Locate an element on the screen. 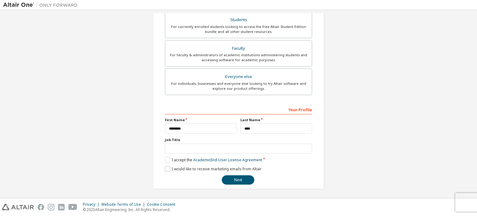  div: Website Terms of Use is located at coordinates (124, 204).